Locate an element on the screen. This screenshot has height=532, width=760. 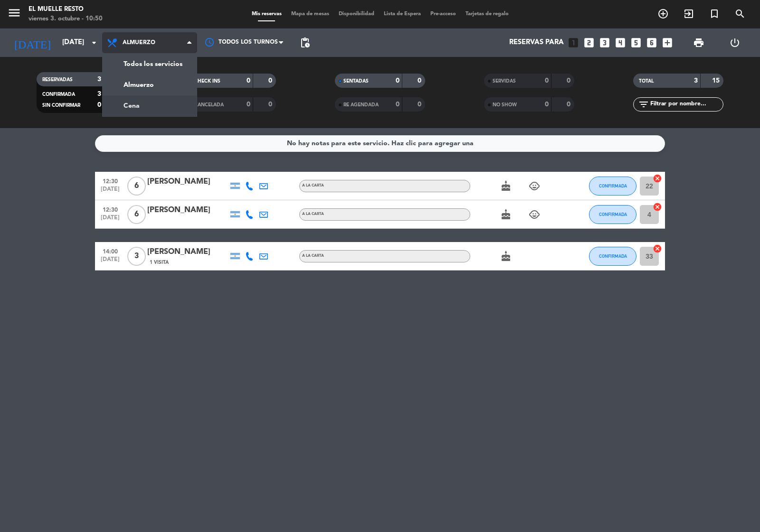
span: Tarjetas de regalo is located at coordinates (487, 14).